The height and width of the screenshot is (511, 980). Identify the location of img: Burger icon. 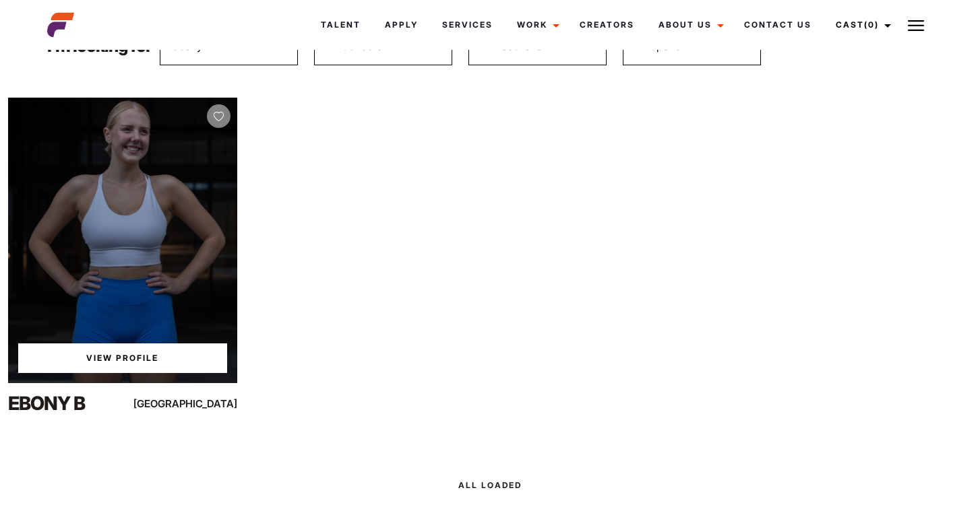
(916, 25).